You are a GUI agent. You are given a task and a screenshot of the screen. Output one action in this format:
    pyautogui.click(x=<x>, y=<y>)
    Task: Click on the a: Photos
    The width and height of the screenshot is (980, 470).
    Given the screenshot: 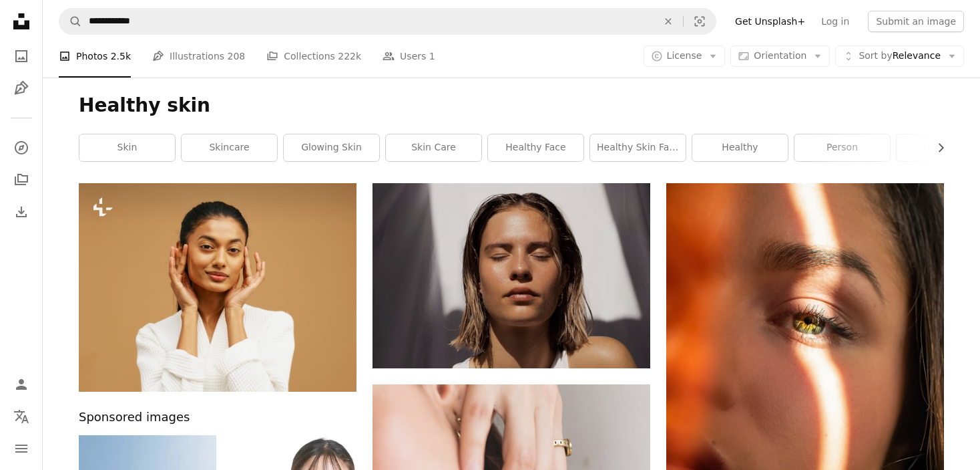 What is the action you would take?
    pyautogui.click(x=21, y=56)
    